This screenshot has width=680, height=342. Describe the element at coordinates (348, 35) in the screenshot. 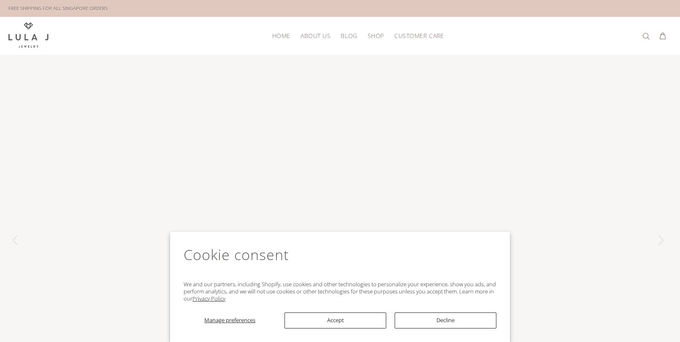

I see `span: BLOG` at that location.